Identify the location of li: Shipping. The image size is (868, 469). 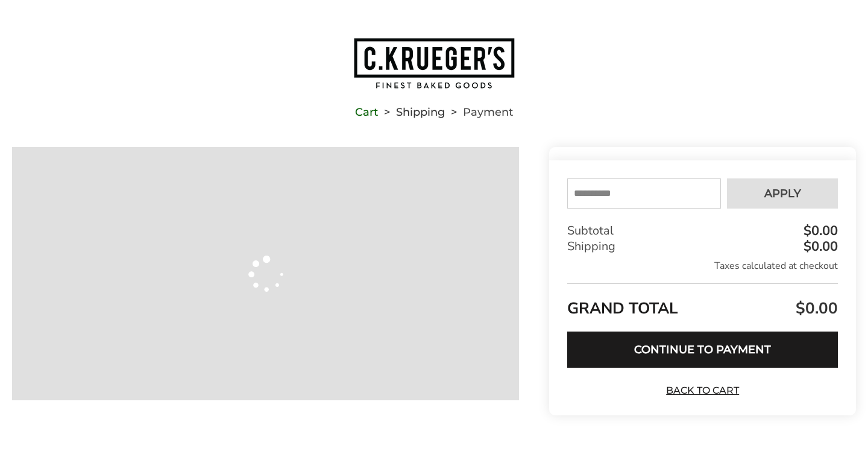
(411, 112).